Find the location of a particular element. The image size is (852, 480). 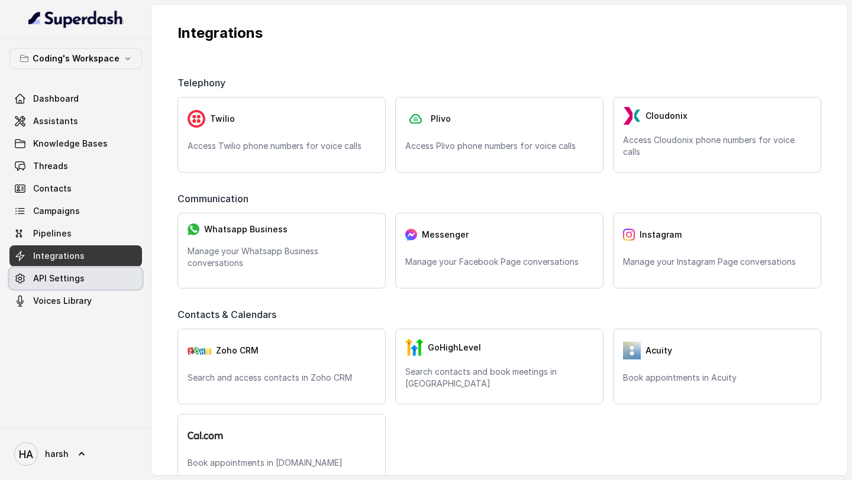

img: zohoCRM.b78897e9cd59d39d120b21c64f7c2b3a.svg is located at coordinates (199, 351).